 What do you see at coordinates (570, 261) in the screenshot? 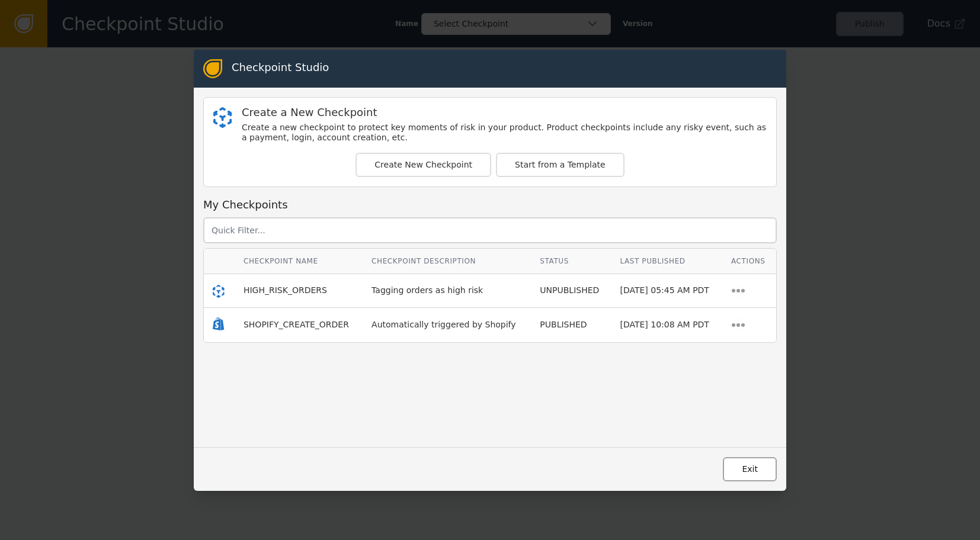
I see `th: Status` at bounding box center [570, 261].